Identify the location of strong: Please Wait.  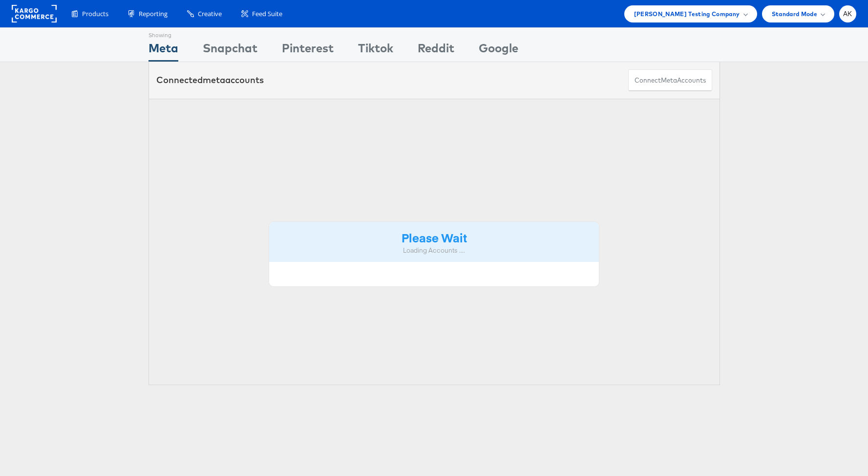
(434, 237).